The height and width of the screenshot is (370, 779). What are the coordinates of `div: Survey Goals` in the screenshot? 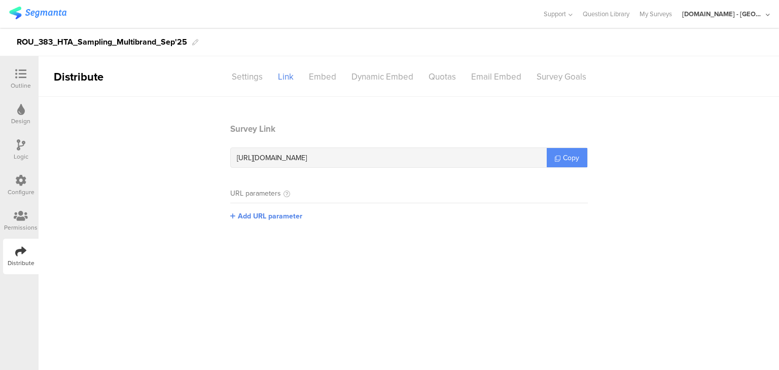 It's located at (562, 77).